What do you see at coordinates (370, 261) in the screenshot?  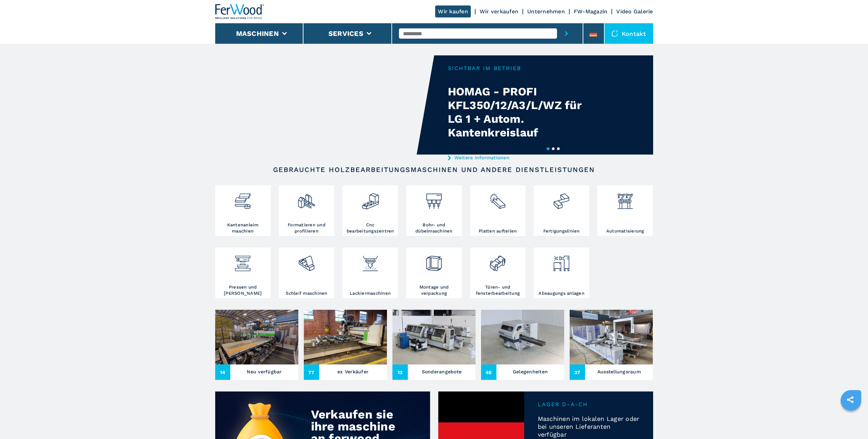 I see `img: verniciatura_1.png` at bounding box center [370, 261].